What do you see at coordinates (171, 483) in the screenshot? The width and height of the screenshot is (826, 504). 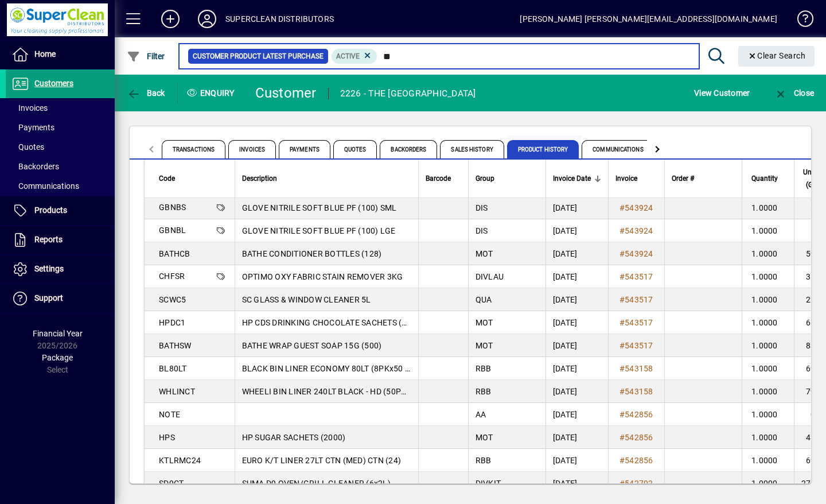 I see `span: SD9CT` at bounding box center [171, 483].